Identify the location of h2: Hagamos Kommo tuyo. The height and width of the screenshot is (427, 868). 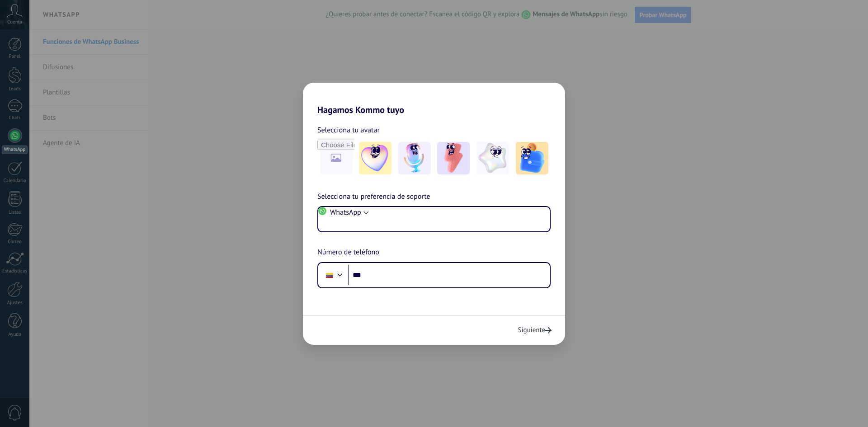
(434, 99).